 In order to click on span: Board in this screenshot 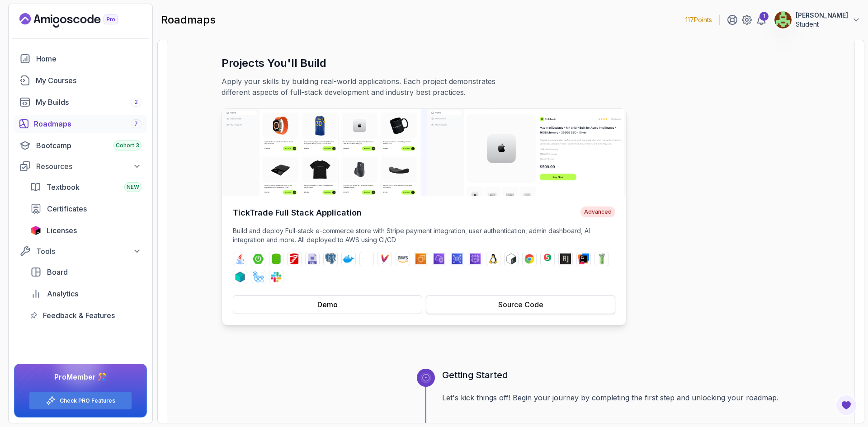, I will do `click(57, 272)`.